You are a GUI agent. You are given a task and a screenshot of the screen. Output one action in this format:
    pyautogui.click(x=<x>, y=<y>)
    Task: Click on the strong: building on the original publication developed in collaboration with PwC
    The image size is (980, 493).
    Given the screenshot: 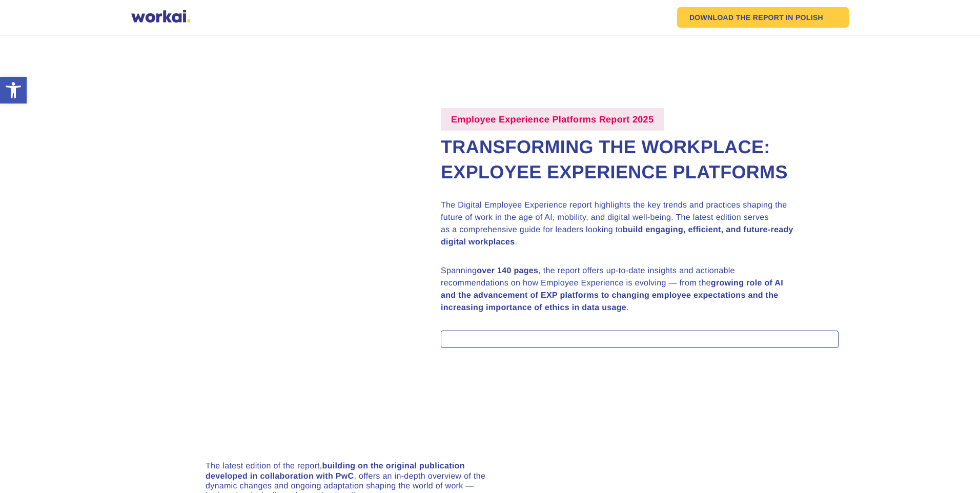 What is the action you would take?
    pyautogui.click(x=335, y=471)
    